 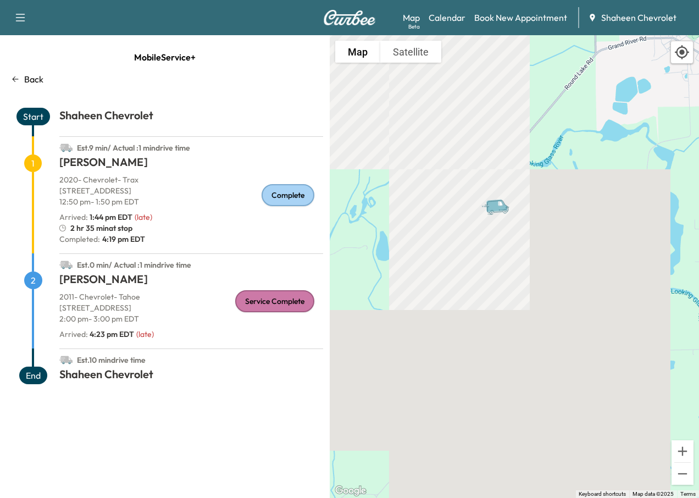 I want to click on span: 1:44 pm EDT, so click(x=111, y=217).